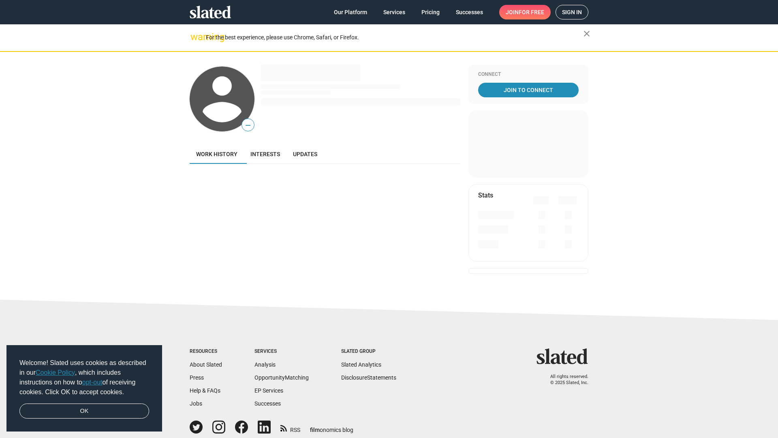 This screenshot has height=438, width=778. I want to click on a: Our Platform, so click(351, 12).